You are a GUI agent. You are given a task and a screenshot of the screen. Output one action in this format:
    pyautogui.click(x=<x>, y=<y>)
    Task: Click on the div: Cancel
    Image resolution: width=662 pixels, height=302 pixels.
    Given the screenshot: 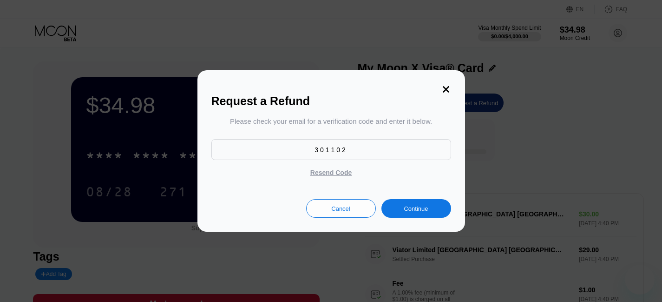 What is the action you would take?
    pyautogui.click(x=341, y=208)
    